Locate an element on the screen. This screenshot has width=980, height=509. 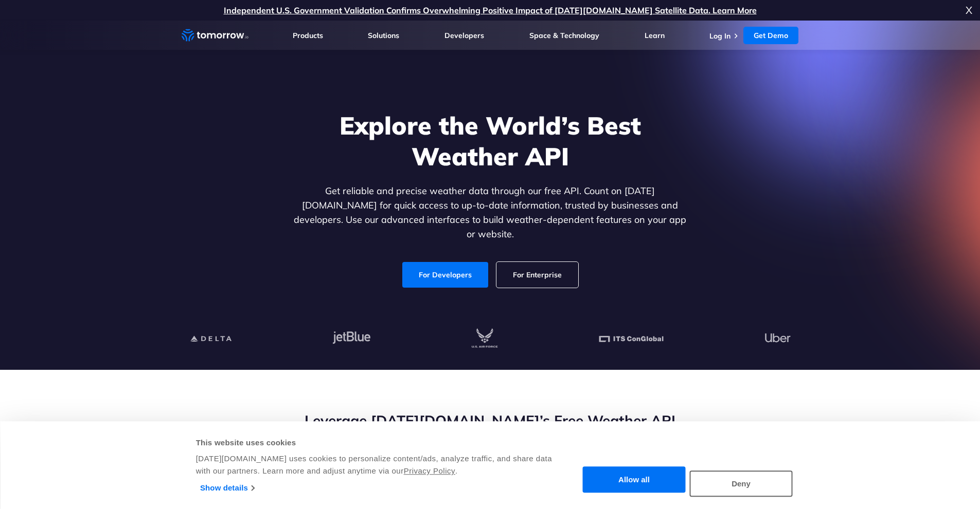
a: Learn is located at coordinates (654, 35).